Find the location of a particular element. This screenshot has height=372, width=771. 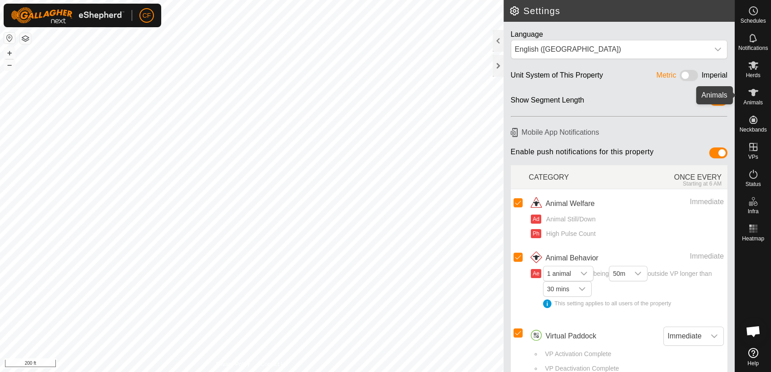

span: VP Activation Complete is located at coordinates (576, 354).